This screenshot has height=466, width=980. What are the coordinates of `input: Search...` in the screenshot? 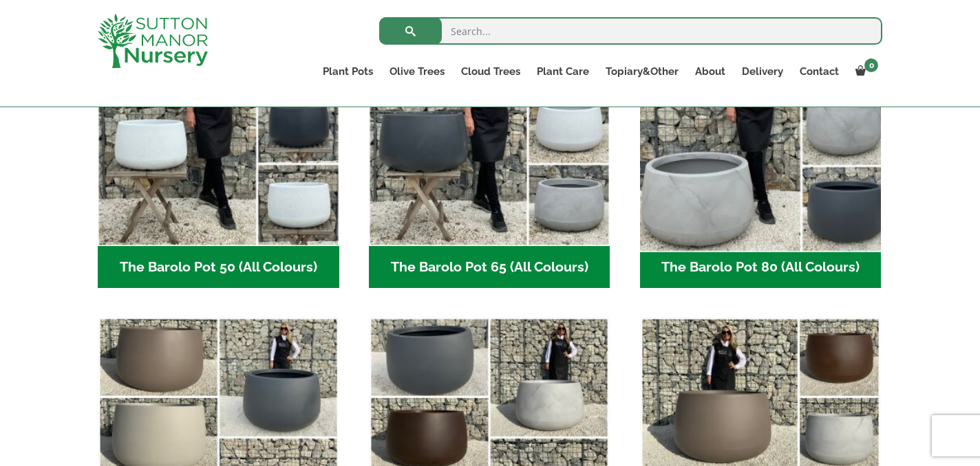 It's located at (630, 31).